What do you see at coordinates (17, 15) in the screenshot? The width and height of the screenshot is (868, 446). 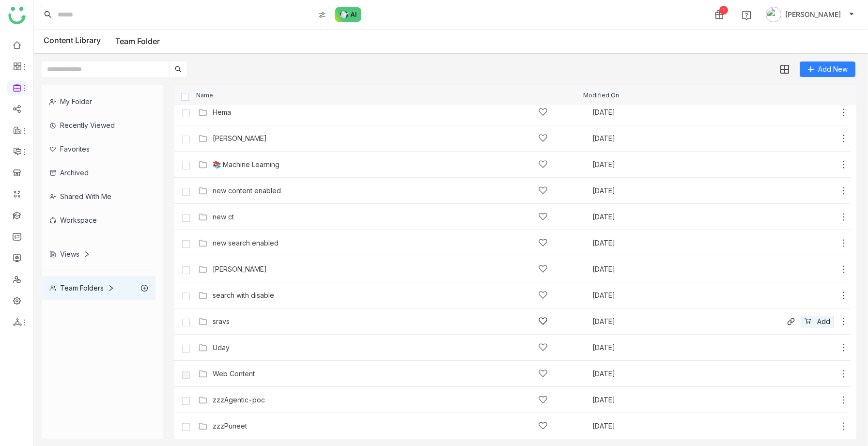 I see `img: logo` at bounding box center [17, 15].